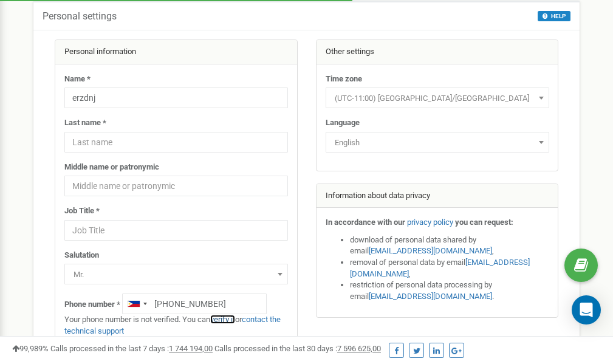 Image resolution: width=613 pixels, height=364 pixels. I want to click on p: Your phone number is not verified. You can or, so click(176, 325).